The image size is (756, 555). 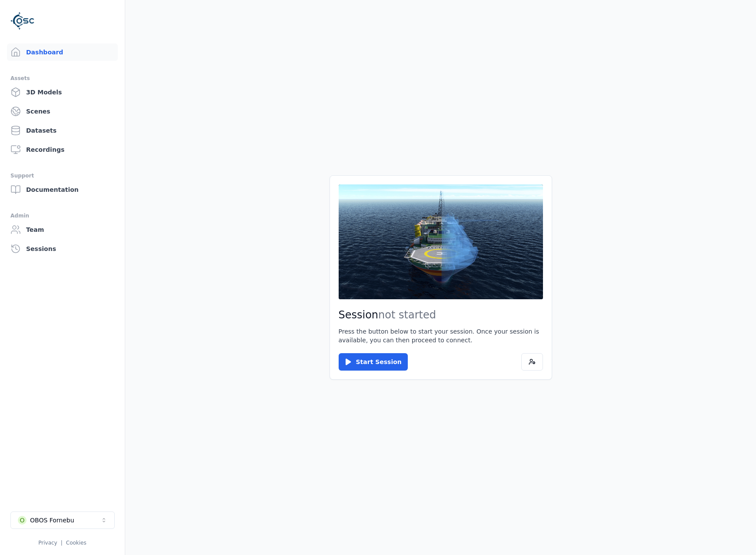 What do you see at coordinates (62, 150) in the screenshot?
I see `a: Recordings` at bounding box center [62, 150].